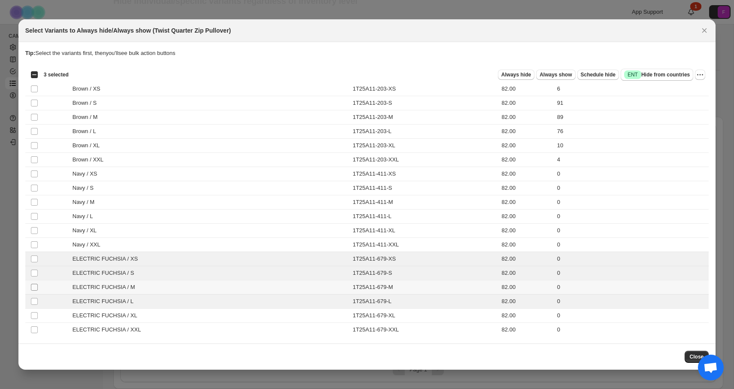 The image size is (734, 389). What do you see at coordinates (85, 216) in the screenshot?
I see `span: Navy / L` at bounding box center [85, 216].